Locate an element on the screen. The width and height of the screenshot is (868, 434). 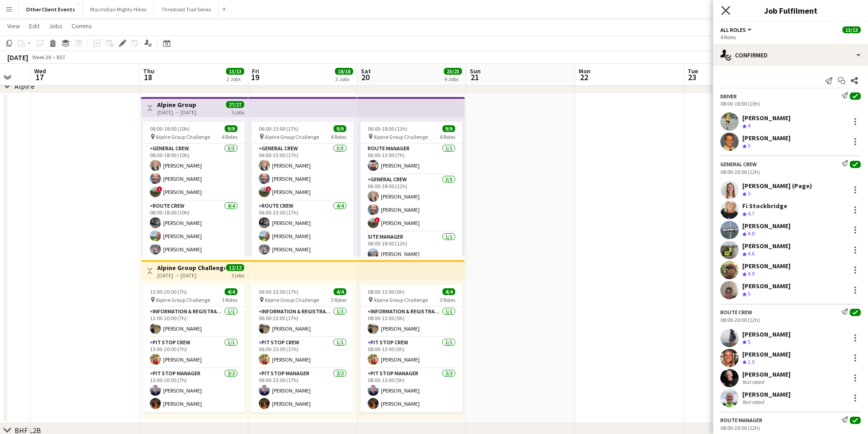
span: 4.7 is located at coordinates (751, 213).